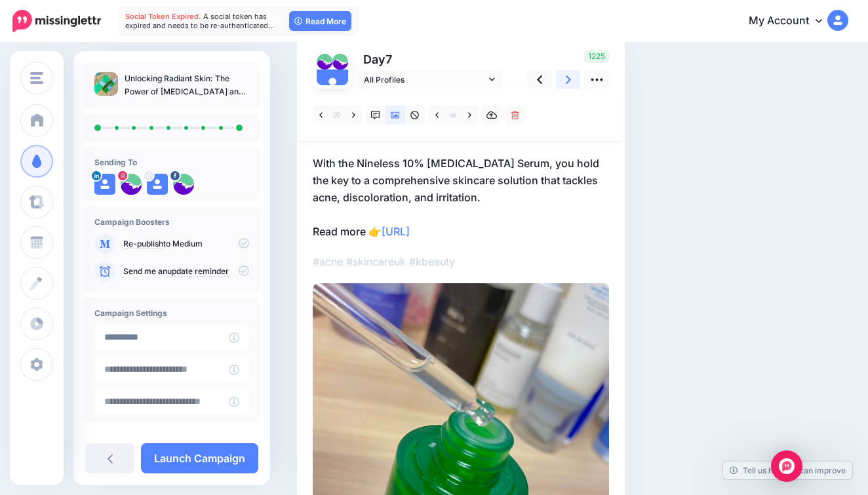  I want to click on p: Send me an, so click(186, 271).